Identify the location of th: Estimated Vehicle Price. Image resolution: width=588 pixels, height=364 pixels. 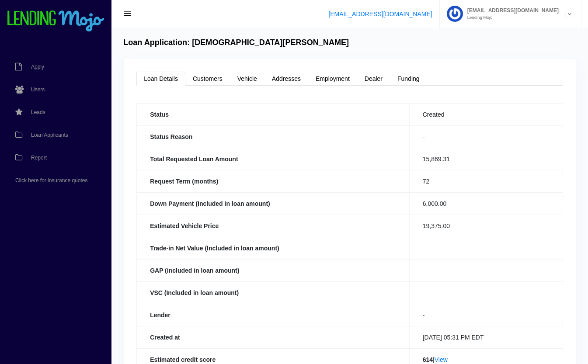
(273, 225).